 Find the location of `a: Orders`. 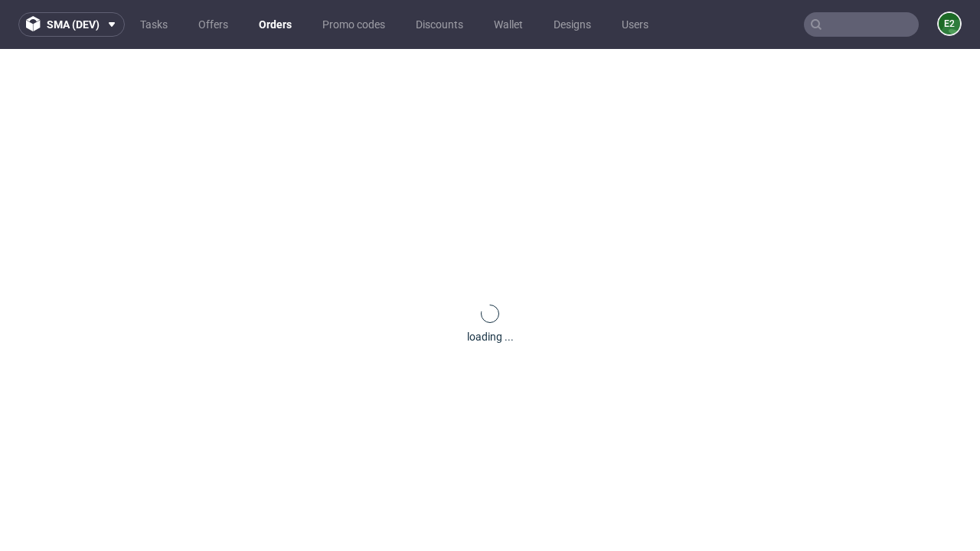

a: Orders is located at coordinates (275, 24).